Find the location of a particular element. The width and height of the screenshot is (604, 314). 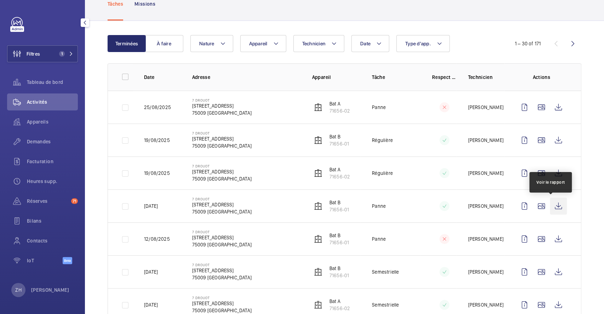

div: Voir le rapport is located at coordinates (551, 182).